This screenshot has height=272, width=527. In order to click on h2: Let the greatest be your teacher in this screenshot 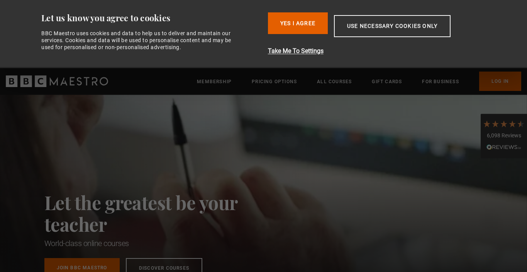, I will do `click(158, 213)`.